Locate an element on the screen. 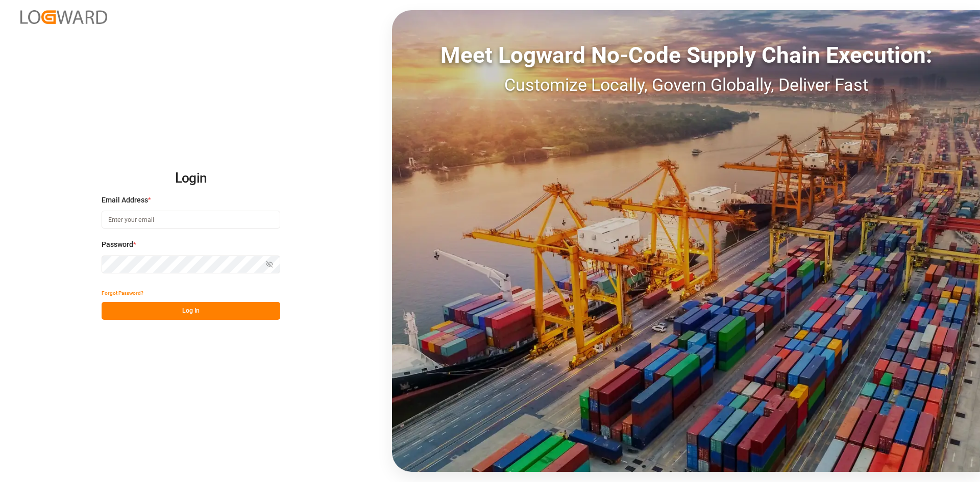  h2: Login is located at coordinates (191, 179).